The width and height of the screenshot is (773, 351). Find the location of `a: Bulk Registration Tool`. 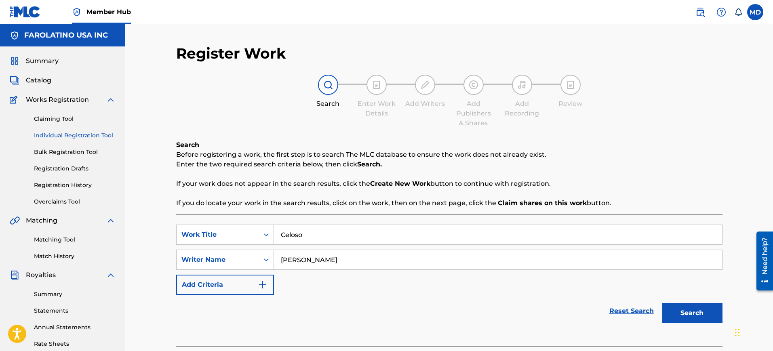

a: Bulk Registration Tool is located at coordinates (75, 152).